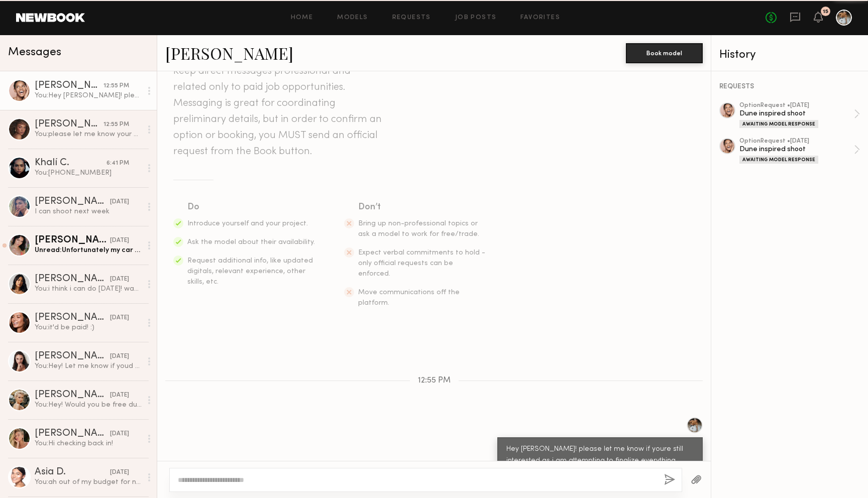 This screenshot has height=498, width=868. What do you see at coordinates (423, 207) in the screenshot?
I see `div: Don’t` at bounding box center [423, 207].